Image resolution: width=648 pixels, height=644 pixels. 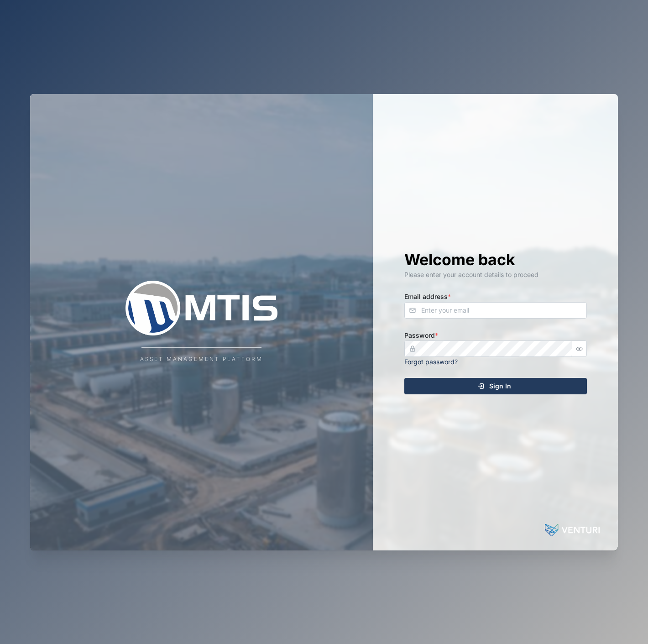 What do you see at coordinates (496, 275) in the screenshot?
I see `div: Please enter your account details to proceed` at bounding box center [496, 275].